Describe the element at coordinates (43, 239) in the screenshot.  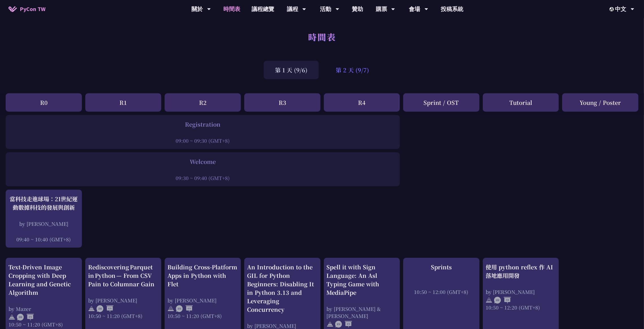
I see `div: 09:40 ~ 10:40 (GMT+8)` at that location.